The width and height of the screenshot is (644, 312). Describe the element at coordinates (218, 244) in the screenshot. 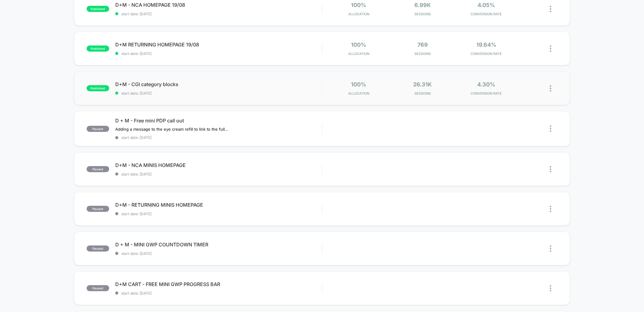

I see `span: D + M - MINI GWP COUNTDOWN TIMER` at that location.